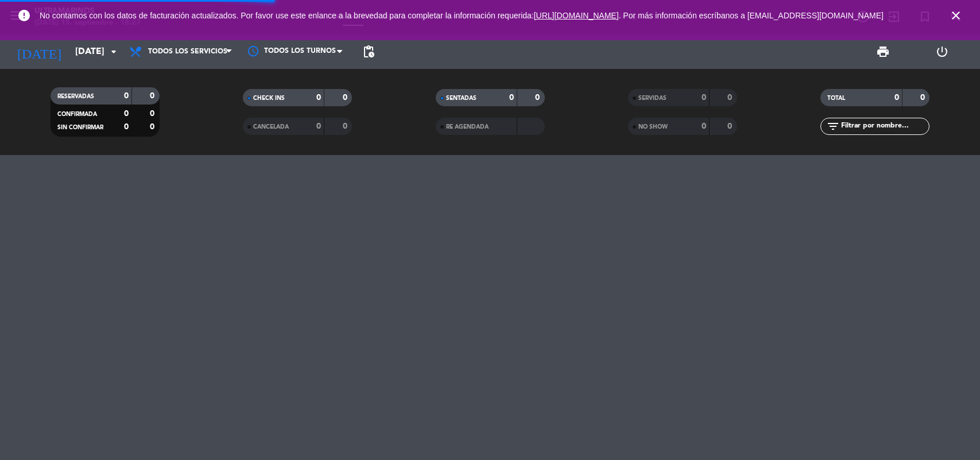 This screenshot has width=980, height=460. What do you see at coordinates (24, 15) in the screenshot?
I see `i: error` at bounding box center [24, 15].